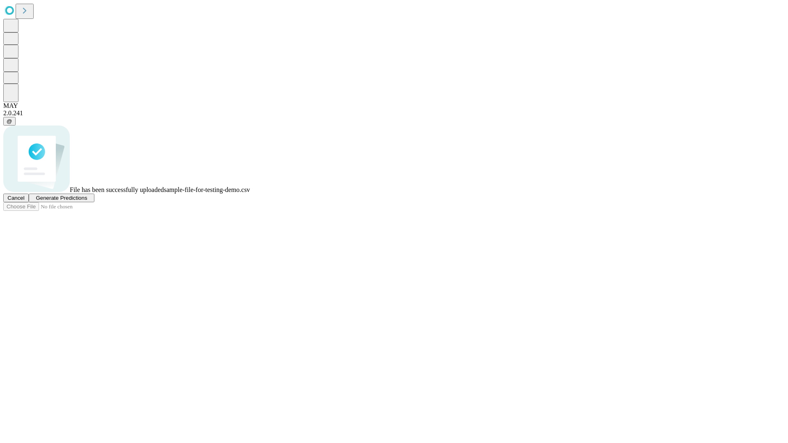  What do you see at coordinates (394, 106) in the screenshot?
I see `div: MAY` at bounding box center [394, 106].